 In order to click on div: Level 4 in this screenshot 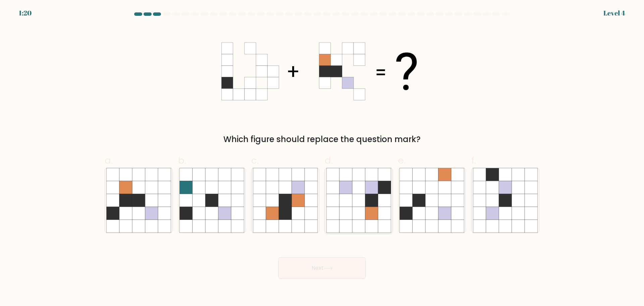, I will do `click(614, 13)`.